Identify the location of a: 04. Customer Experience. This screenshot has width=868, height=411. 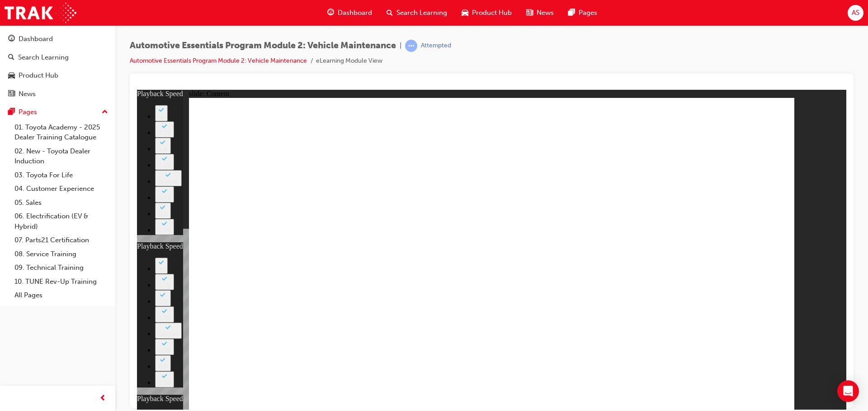
(61, 188).